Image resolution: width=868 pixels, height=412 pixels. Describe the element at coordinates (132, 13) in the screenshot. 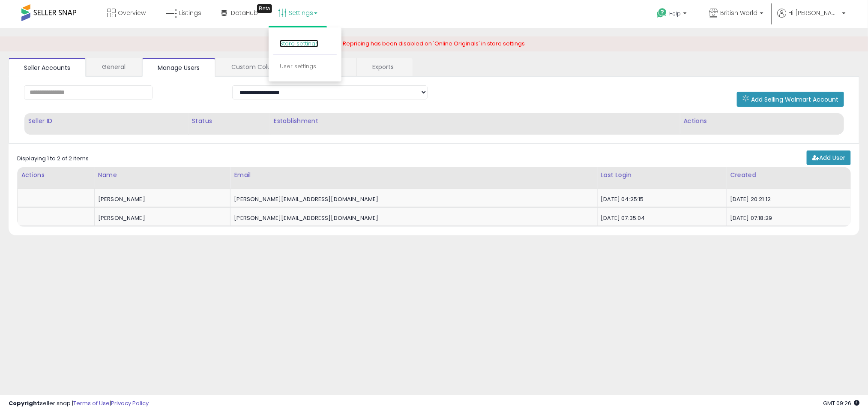

I see `span: Overview` at that location.